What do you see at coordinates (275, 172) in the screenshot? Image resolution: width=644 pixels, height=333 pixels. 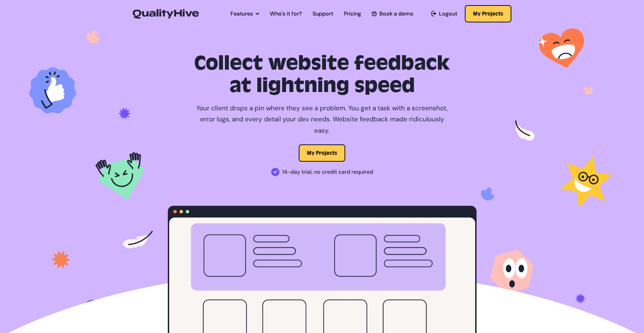 I see `img: 14-day trial, no credit card required` at bounding box center [275, 172].